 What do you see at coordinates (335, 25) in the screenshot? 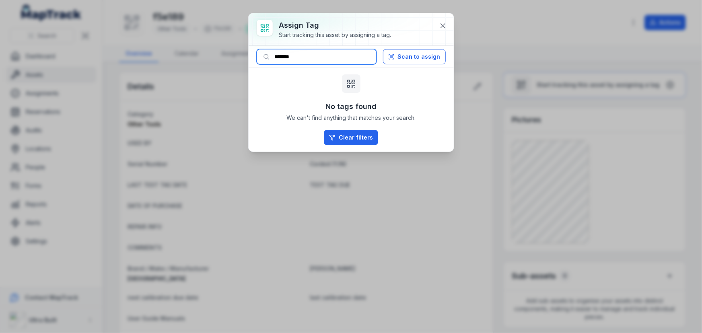
I see `h3: Assign tag` at bounding box center [335, 25].